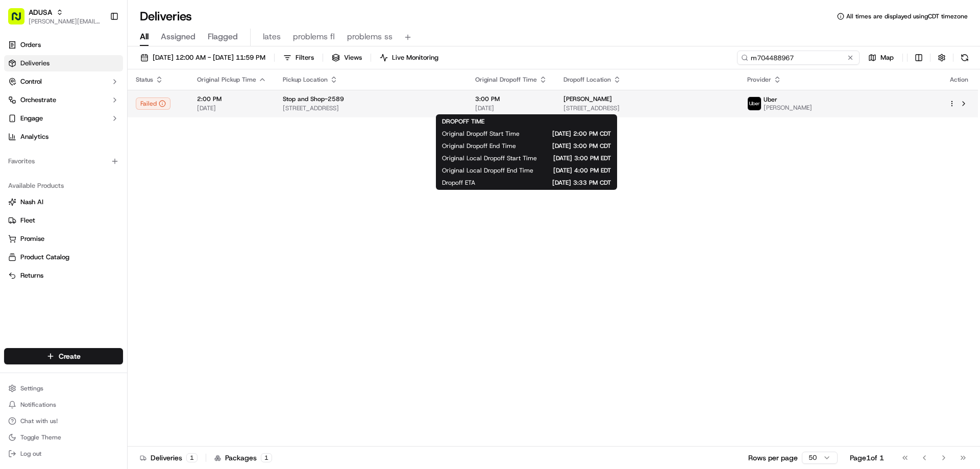  Describe the element at coordinates (458, 183) in the screenshot. I see `span: Dropoff ETA` at that location.